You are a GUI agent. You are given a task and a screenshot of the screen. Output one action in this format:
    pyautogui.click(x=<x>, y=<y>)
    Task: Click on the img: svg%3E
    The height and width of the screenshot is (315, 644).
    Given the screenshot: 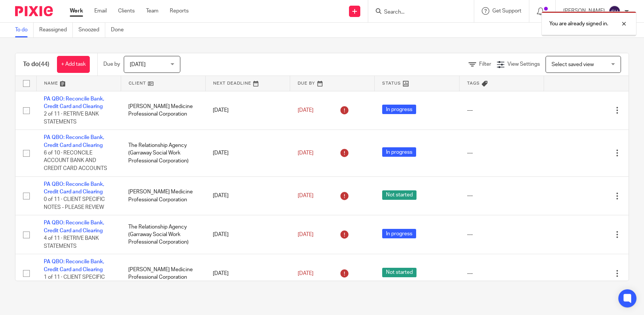 What is the action you would take?
    pyautogui.click(x=614, y=11)
    